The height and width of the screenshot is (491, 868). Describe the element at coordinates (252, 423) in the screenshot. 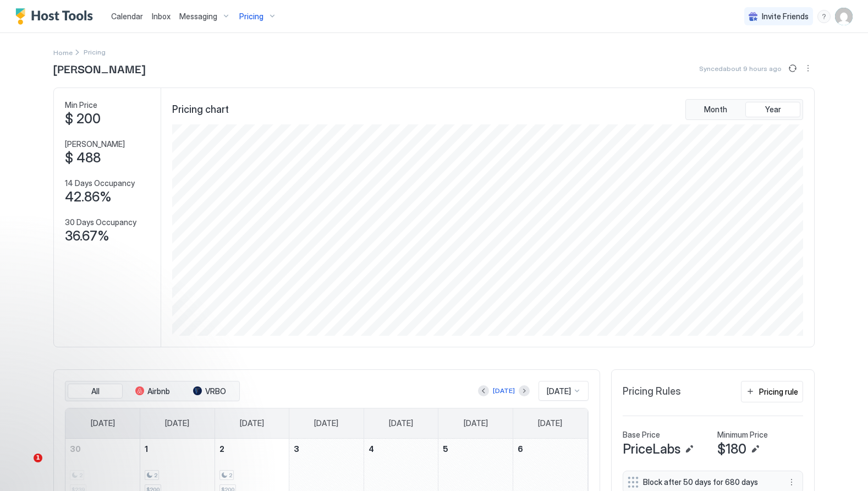

I see `a: Tuesday` at that location.